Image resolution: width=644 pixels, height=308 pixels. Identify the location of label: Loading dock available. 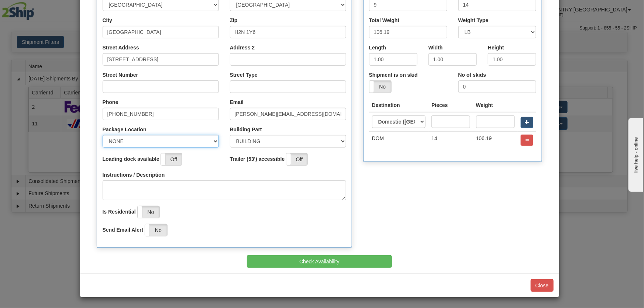
(131, 159).